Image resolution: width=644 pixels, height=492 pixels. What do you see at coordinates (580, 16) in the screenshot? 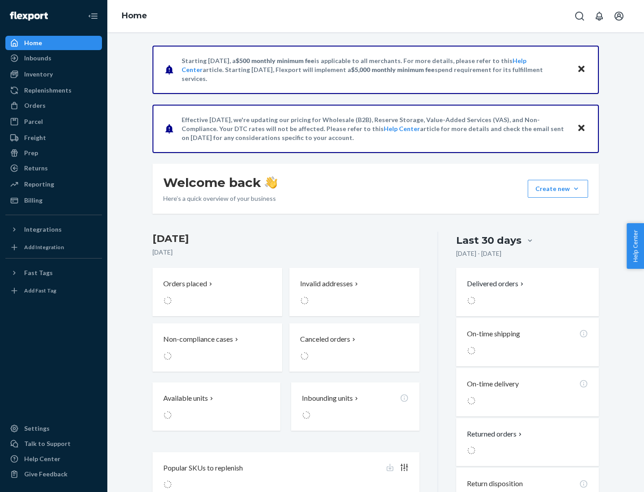
I see `button: Open Search Box` at bounding box center [580, 16].